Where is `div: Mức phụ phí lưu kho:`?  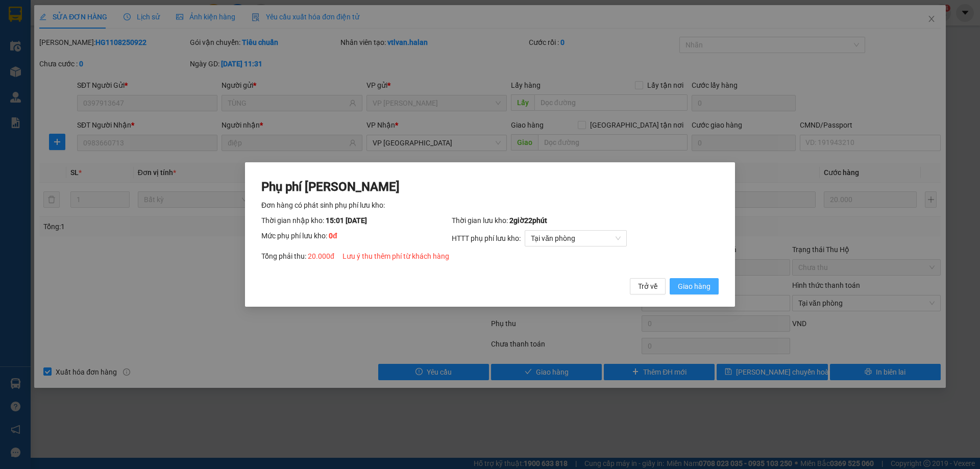
div: Mức phụ phí lưu kho: is located at coordinates (356, 239).